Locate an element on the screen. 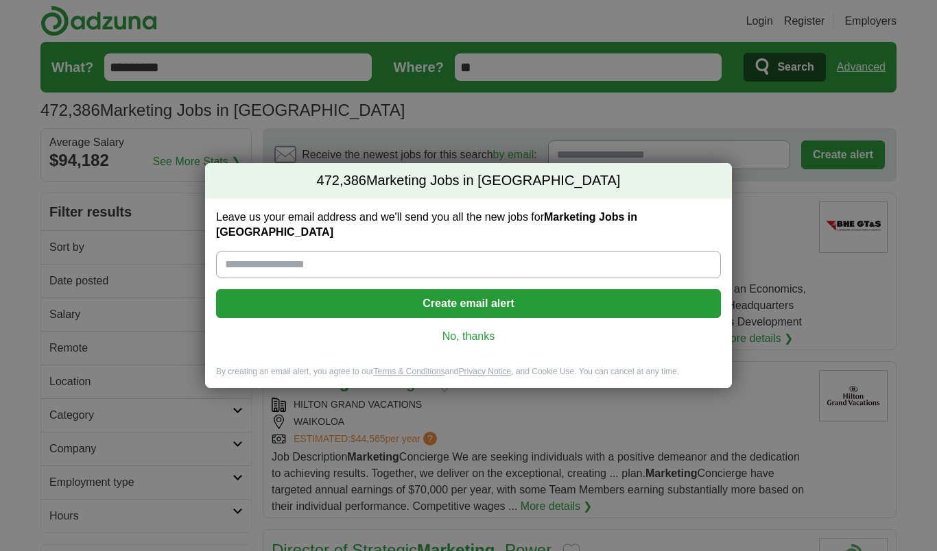 The width and height of the screenshot is (937, 551). label: Leave us your email address and we'll send you all the new jobs for is located at coordinates (468, 225).